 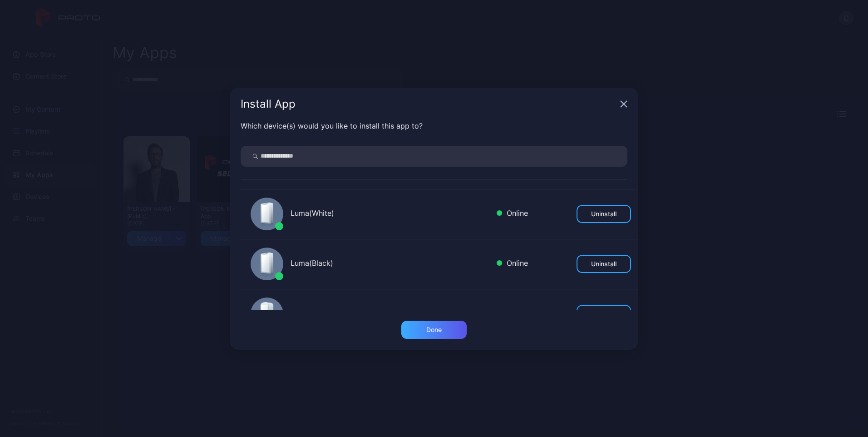 I want to click on div: Luma(White), so click(x=390, y=214).